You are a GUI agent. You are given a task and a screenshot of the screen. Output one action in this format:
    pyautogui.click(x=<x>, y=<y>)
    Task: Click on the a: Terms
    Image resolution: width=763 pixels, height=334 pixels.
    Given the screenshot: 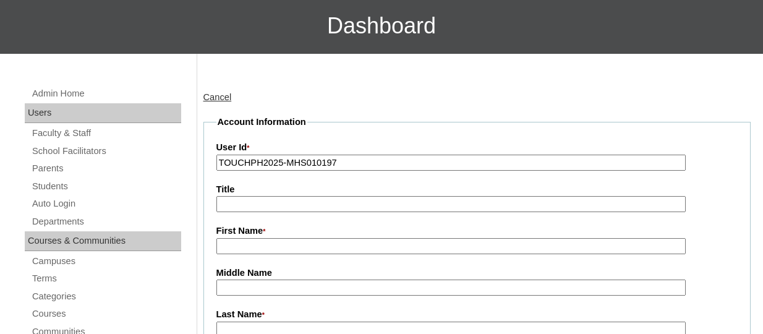 What is the action you would take?
    pyautogui.click(x=106, y=278)
    